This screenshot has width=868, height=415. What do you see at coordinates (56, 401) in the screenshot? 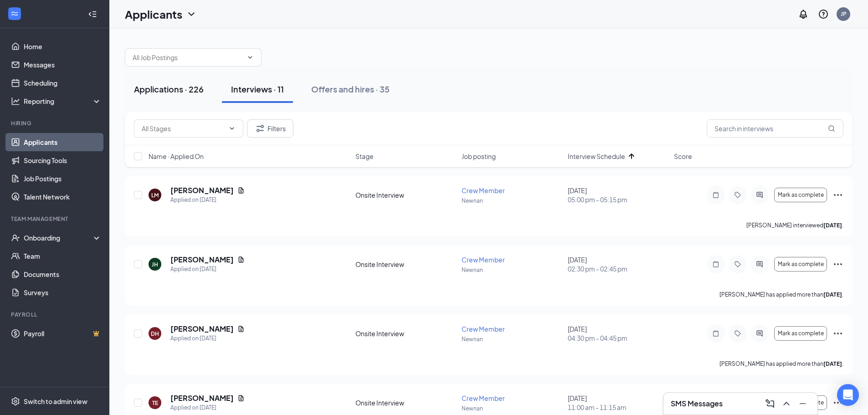
I see `div: Switch to admin view` at bounding box center [56, 401].